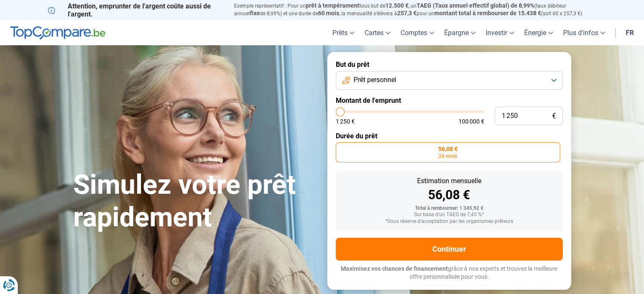  What do you see at coordinates (449, 80) in the screenshot?
I see `button: Prêt personnel` at bounding box center [449, 80].